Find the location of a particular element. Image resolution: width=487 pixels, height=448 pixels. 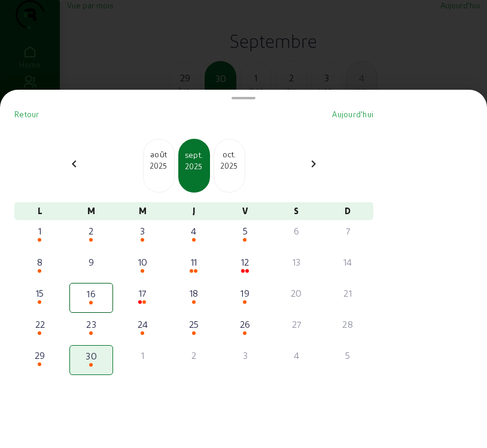

div: 9 is located at coordinates (91, 262).